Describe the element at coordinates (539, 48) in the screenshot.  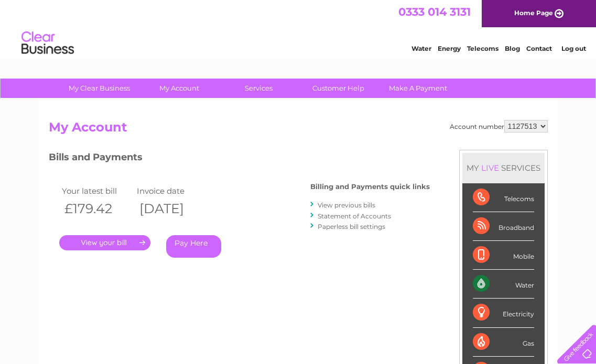
I see `a: Contact` at that location.